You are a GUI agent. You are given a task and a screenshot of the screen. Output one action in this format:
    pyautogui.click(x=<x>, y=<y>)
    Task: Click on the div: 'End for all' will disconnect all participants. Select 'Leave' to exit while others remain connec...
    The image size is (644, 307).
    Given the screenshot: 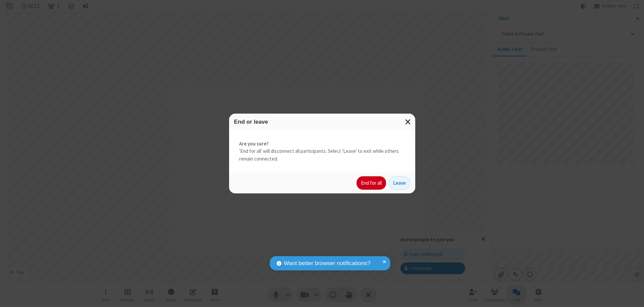 What is the action you would take?
    pyautogui.click(x=322, y=152)
    